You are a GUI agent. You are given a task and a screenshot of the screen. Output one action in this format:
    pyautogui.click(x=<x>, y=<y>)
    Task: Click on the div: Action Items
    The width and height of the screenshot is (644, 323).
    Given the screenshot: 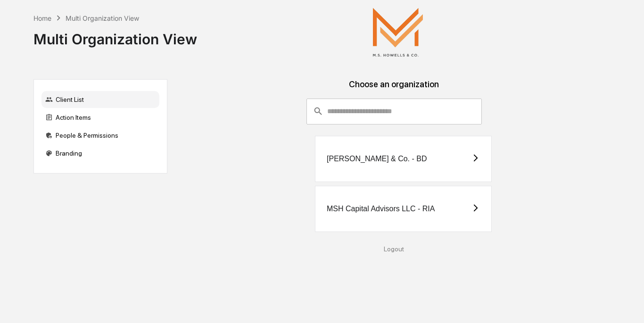 What is the action you would take?
    pyautogui.click(x=101, y=117)
    